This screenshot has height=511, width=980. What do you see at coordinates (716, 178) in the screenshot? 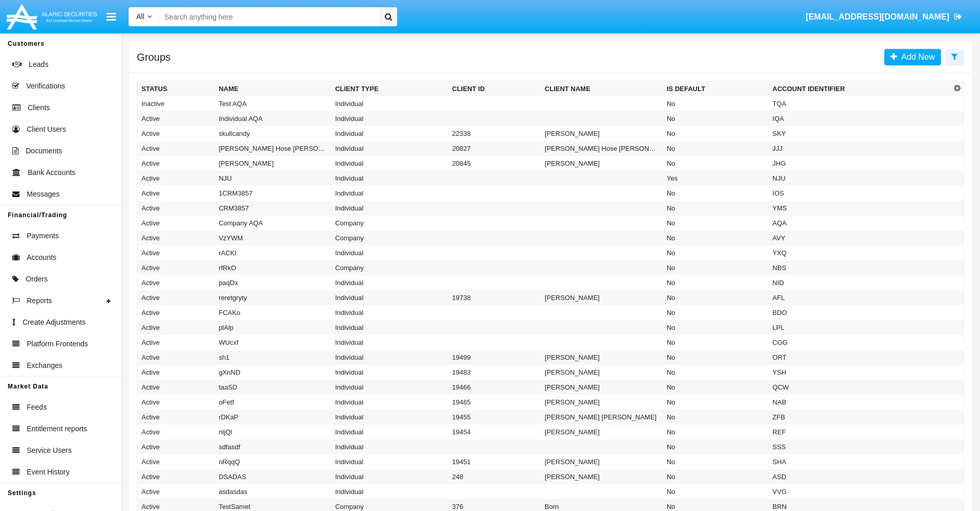
I see `td: Yes` at bounding box center [716, 178].